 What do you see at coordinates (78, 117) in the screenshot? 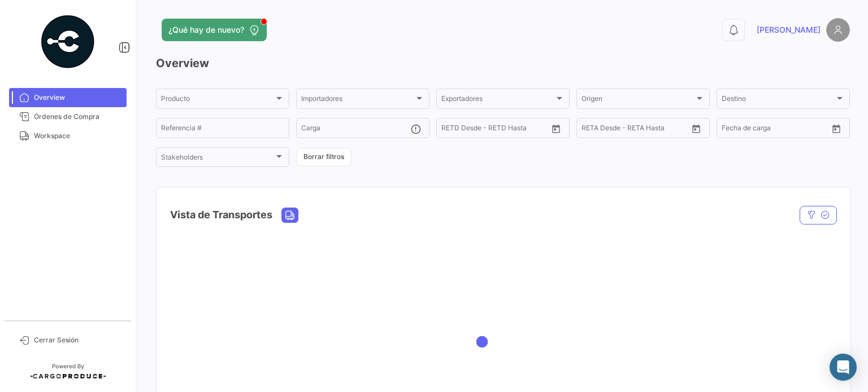
I see `span: Órdenes de Compra` at bounding box center [78, 117].